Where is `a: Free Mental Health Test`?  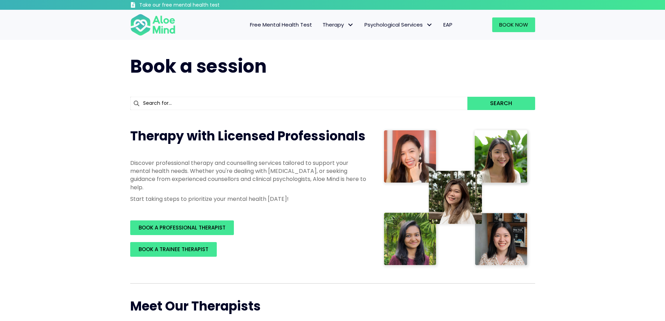 a: Free Mental Health Test is located at coordinates (281, 25).